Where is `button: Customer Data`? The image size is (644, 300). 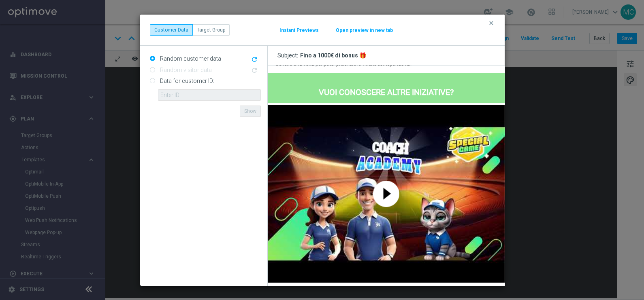
button: Customer Data is located at coordinates (171, 30).